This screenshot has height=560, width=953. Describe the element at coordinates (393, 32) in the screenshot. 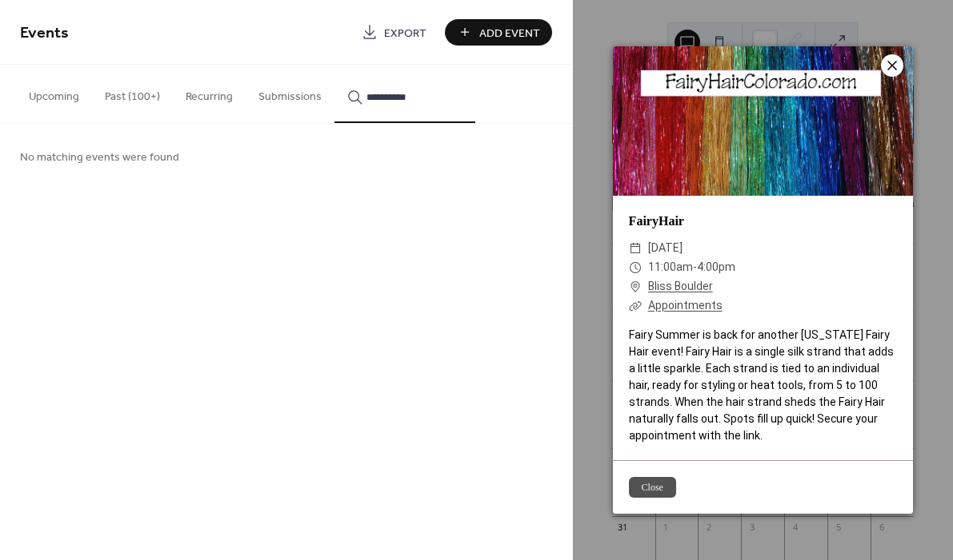

I see `a: Export` at that location.